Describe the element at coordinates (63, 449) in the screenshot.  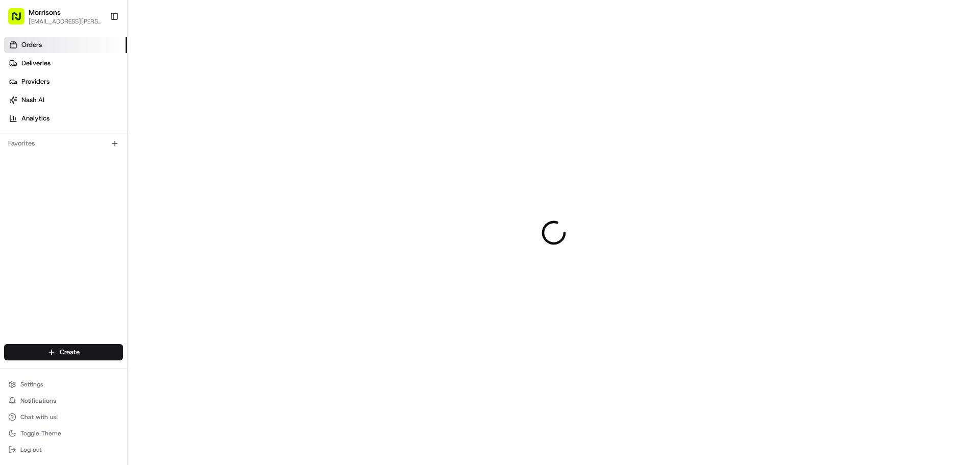
I see `button: Log out` at that location.